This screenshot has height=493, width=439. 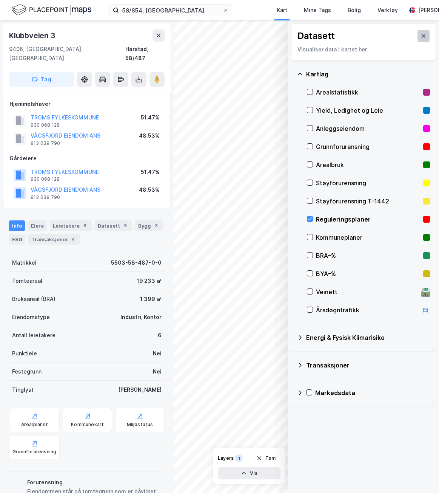 What do you see at coordinates (266, 458) in the screenshot?
I see `button: Tøm` at bounding box center [266, 458].